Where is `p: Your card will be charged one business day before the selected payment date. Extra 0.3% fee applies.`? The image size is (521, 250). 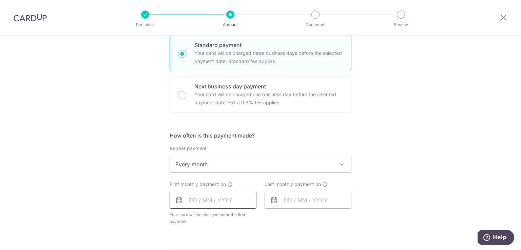 p: Your card will be charged one business day before the selected payment date. Extra 0.3% fee applies. is located at coordinates (269, 99).